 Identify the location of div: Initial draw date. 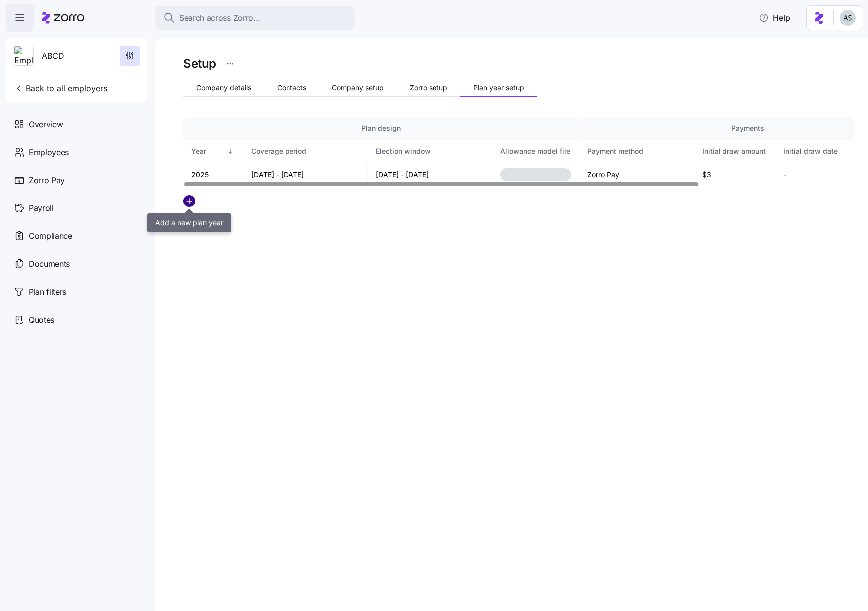
(810, 151).